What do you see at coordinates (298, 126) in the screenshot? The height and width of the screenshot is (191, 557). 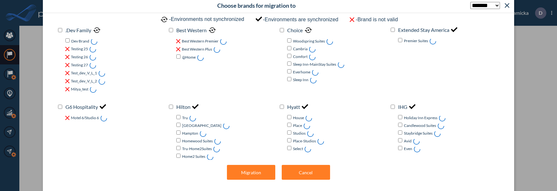 I see `label: Place` at bounding box center [298, 126].